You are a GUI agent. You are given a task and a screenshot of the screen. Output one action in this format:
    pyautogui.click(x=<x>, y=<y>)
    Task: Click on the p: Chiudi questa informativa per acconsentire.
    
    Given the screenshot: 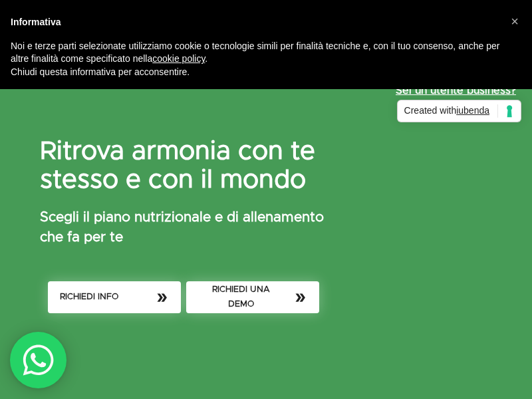 What is the action you would take?
    pyautogui.click(x=255, y=72)
    